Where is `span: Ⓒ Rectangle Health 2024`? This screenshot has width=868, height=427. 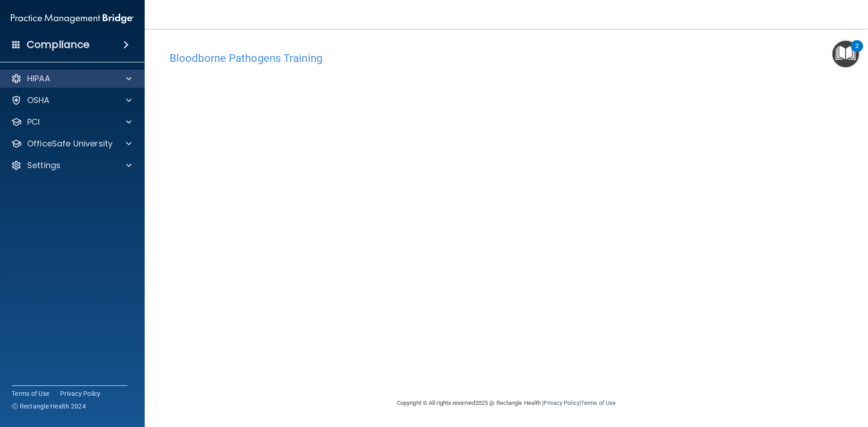
span: Ⓒ Rectangle Health 2024 is located at coordinates (49, 406).